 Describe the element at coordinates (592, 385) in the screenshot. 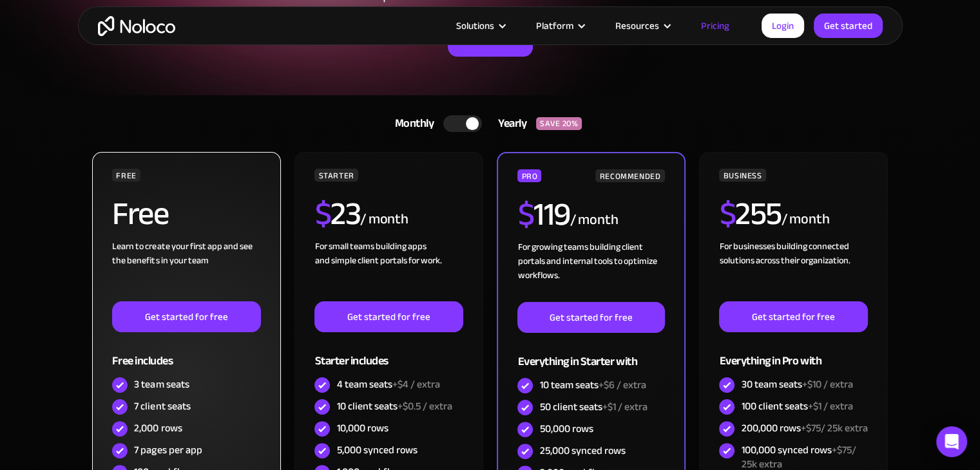

I see `div: 10 team seats` at that location.